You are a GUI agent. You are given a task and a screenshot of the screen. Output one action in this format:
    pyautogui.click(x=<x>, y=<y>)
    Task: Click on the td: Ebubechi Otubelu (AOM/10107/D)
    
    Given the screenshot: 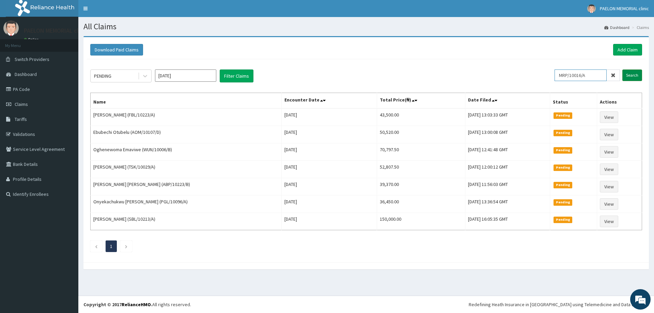 What is the action you would take?
    pyautogui.click(x=186, y=135)
    